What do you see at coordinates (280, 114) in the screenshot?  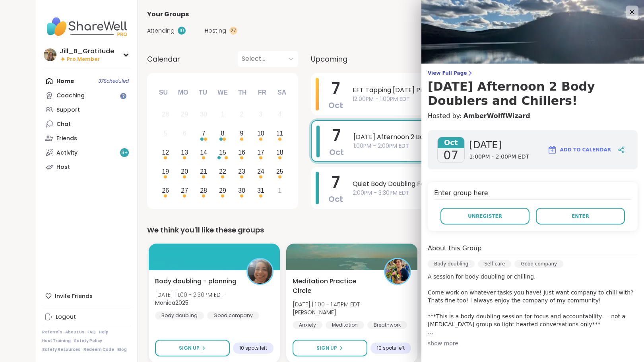 I see `div: 4` at bounding box center [280, 114].